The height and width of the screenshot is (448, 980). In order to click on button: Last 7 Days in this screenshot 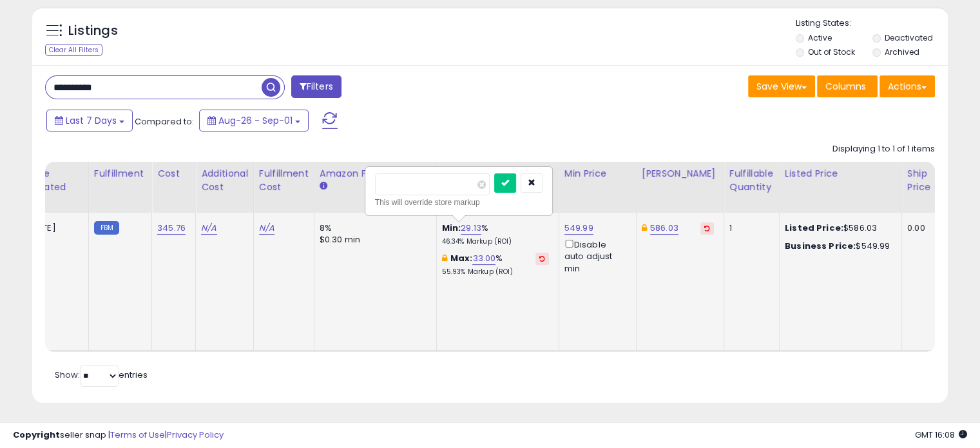, I will do `click(90, 121)`.